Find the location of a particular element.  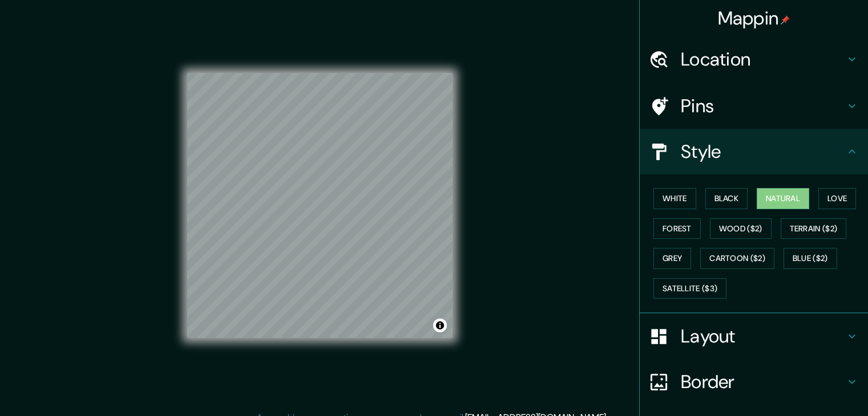

div: Layout is located at coordinates (754, 336).